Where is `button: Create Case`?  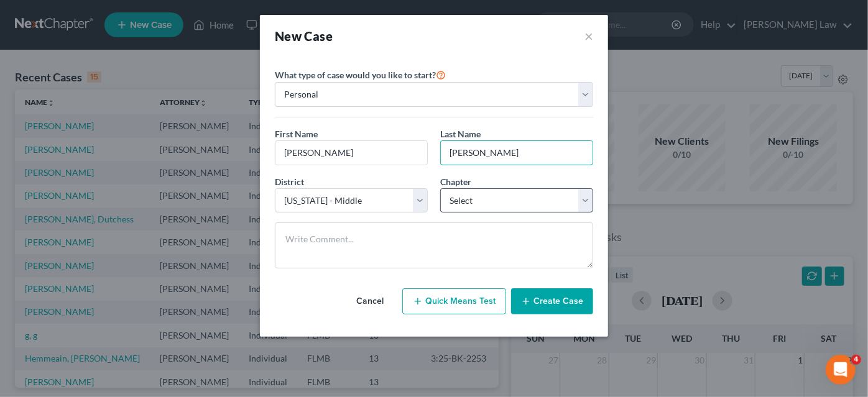
button: Create Case is located at coordinates (552, 301).